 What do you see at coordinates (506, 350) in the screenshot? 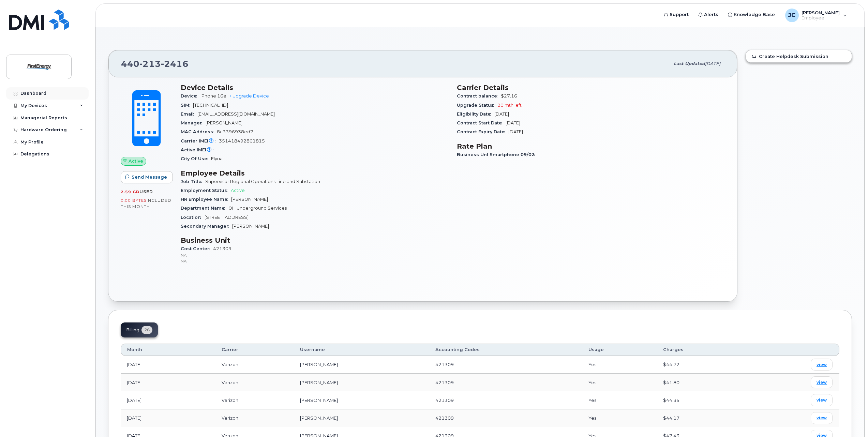
I see `th: Accounting Codes` at bounding box center [506, 350].